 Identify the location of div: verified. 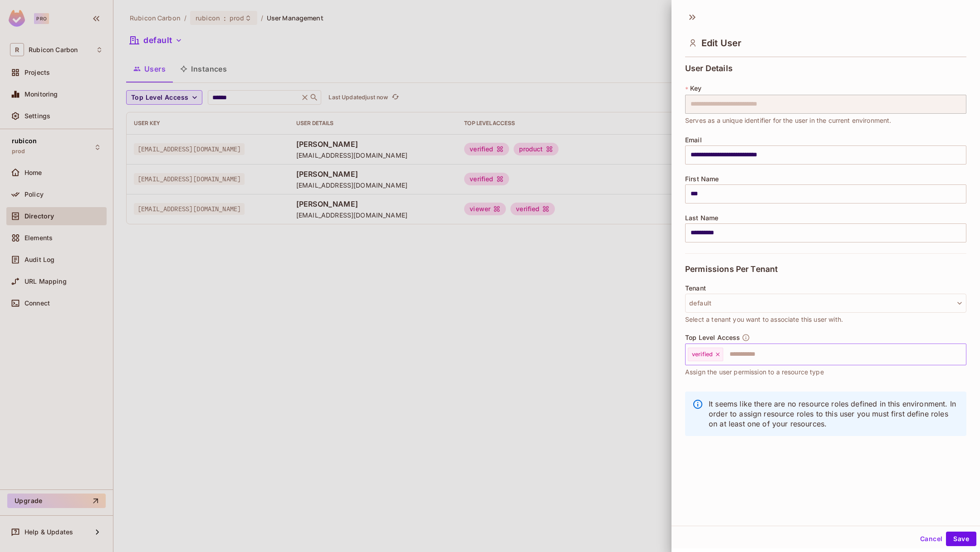
(705, 354).